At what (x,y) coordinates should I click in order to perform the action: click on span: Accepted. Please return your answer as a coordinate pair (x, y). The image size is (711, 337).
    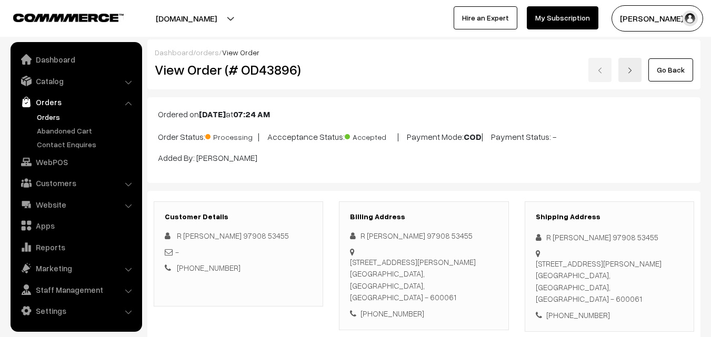
    Looking at the image, I should click on (371, 136).